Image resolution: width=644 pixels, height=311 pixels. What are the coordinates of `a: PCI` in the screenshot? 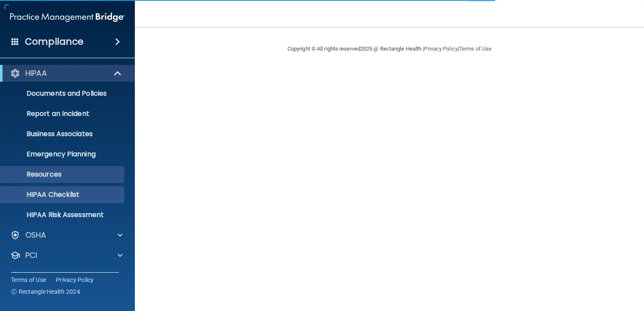 It's located at (66, 256).